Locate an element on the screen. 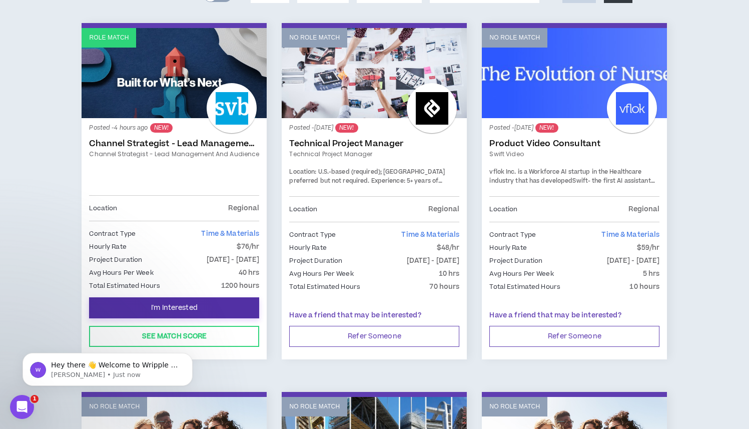 This screenshot has height=429, width=749. p: 10 hours is located at coordinates (644, 287).